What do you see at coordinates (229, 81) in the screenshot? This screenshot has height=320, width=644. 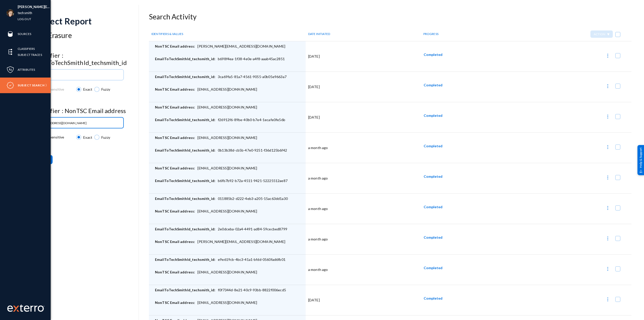 I see `div: 3ca69fa5-81a7-4561-9055-a0b05e9663a7` at bounding box center [229, 81].